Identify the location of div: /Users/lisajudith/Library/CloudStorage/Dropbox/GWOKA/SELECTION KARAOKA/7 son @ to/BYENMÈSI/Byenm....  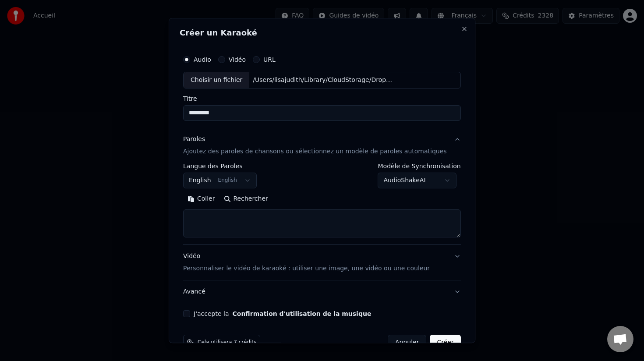
(324, 80).